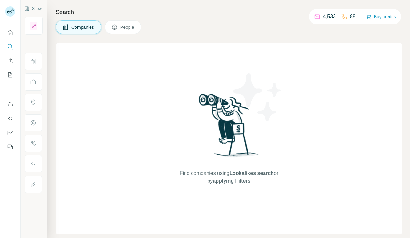 This screenshot has width=410, height=238. What do you see at coordinates (231, 181) in the screenshot?
I see `span: applying Filters` at bounding box center [231, 181].